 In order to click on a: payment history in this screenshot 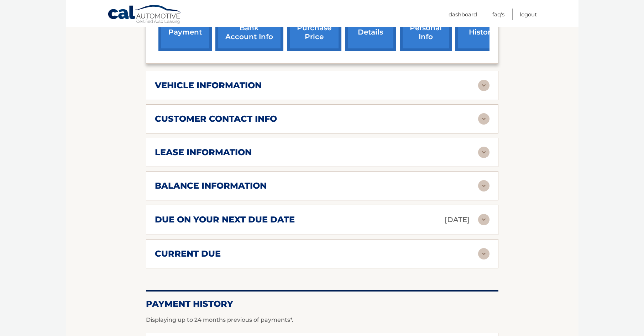, I will do `click(482, 28)`.